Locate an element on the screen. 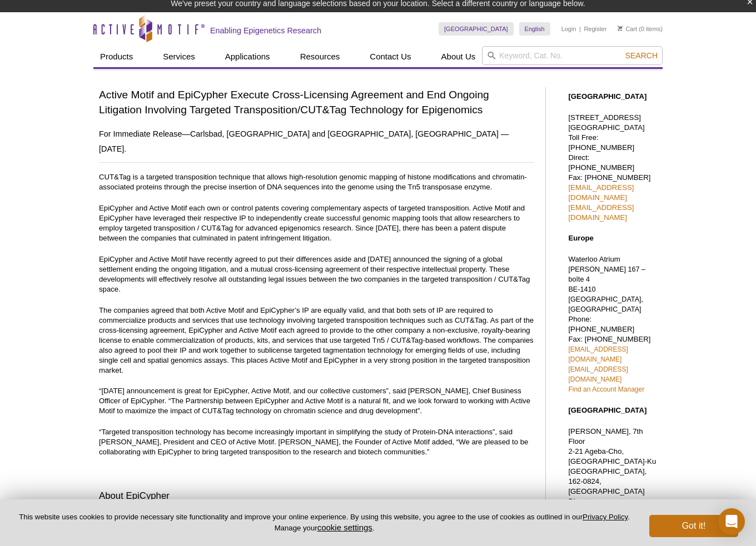 This screenshot has height=546, width=756. a: About Us is located at coordinates (458, 56).